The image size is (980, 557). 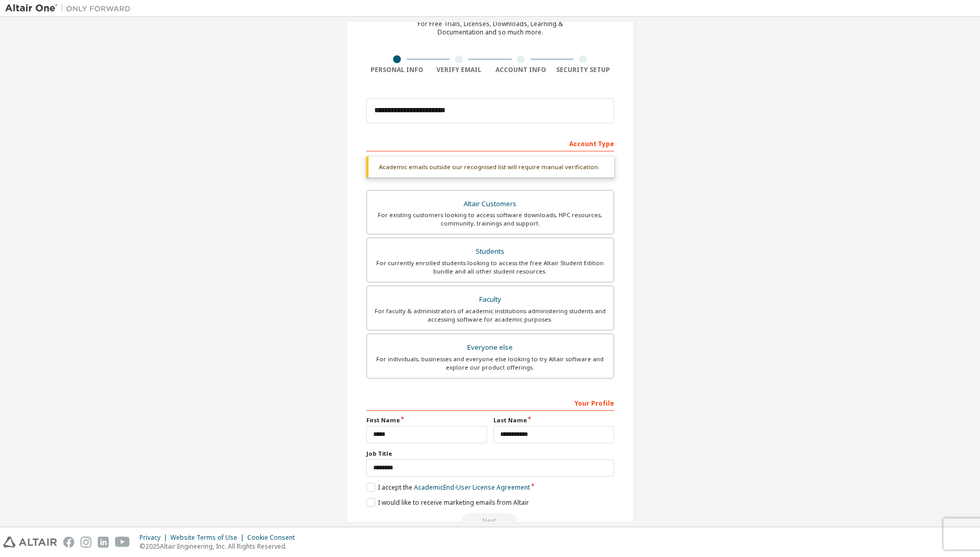 I want to click on label: Job Title, so click(x=490, y=453).